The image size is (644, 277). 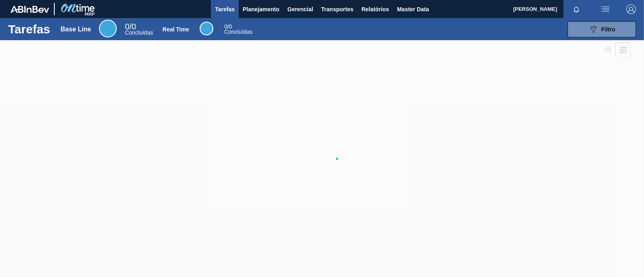 I want to click on button: Filtro, so click(x=602, y=29).